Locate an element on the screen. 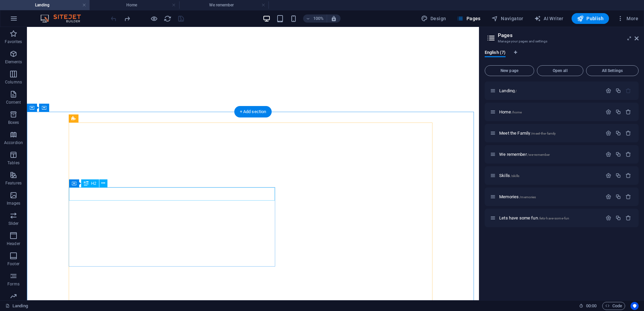 The image size is (644, 311). p: Elements is located at coordinates (13, 62).